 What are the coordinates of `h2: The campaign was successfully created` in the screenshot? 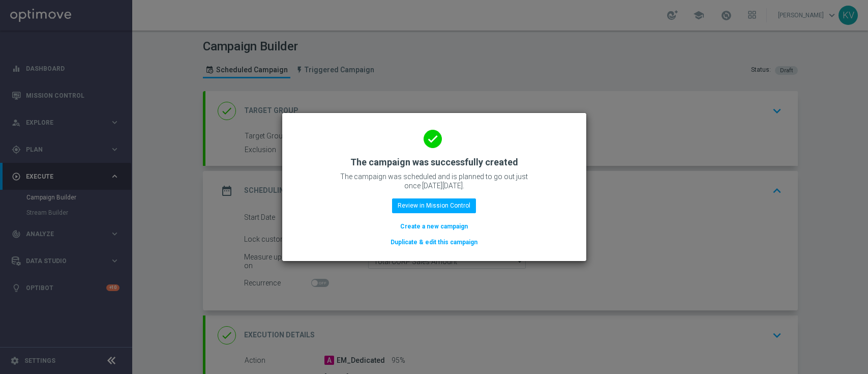 It's located at (434, 162).